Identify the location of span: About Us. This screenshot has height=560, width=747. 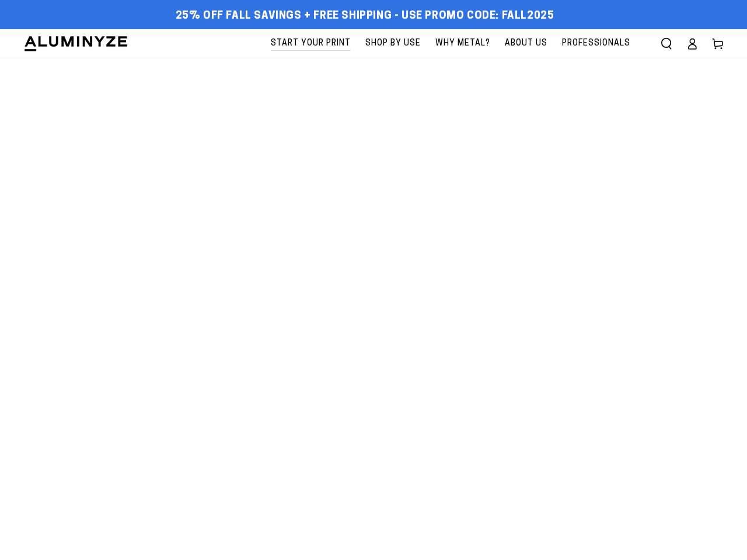
(526, 43).